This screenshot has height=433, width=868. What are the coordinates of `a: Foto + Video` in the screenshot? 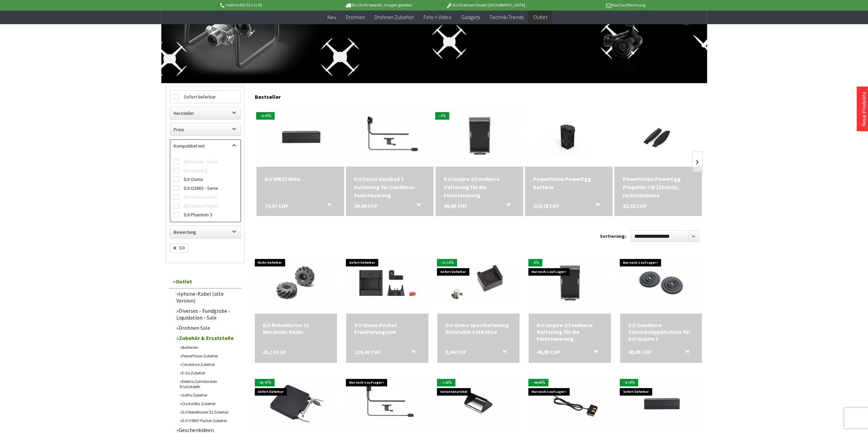 It's located at (437, 17).